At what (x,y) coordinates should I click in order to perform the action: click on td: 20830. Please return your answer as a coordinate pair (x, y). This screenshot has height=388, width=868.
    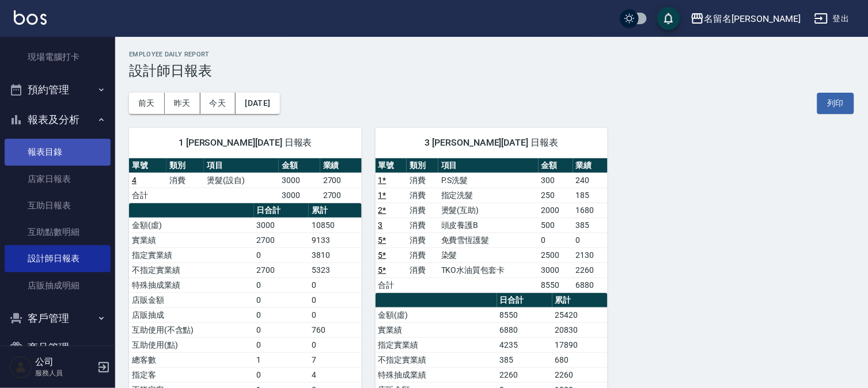
    Looking at the image, I should click on (580, 330).